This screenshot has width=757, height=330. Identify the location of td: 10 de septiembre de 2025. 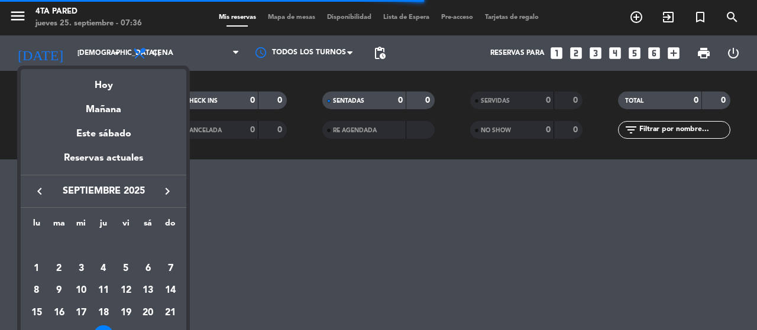
(81, 291).